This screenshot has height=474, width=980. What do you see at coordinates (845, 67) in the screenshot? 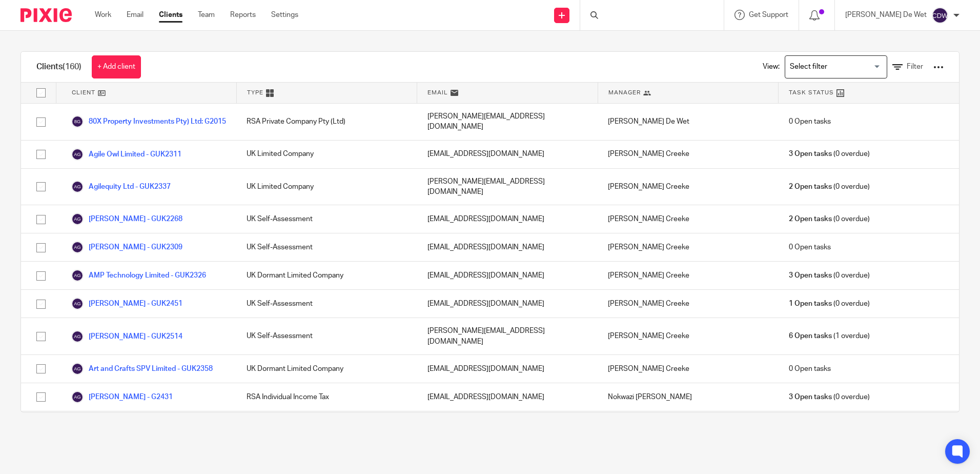
I see `div: View:` at bounding box center [845, 67].